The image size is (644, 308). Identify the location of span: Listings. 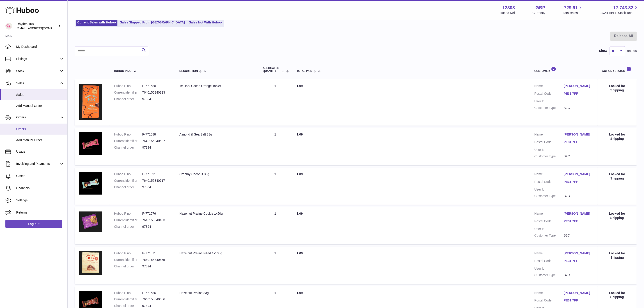
(37, 59).